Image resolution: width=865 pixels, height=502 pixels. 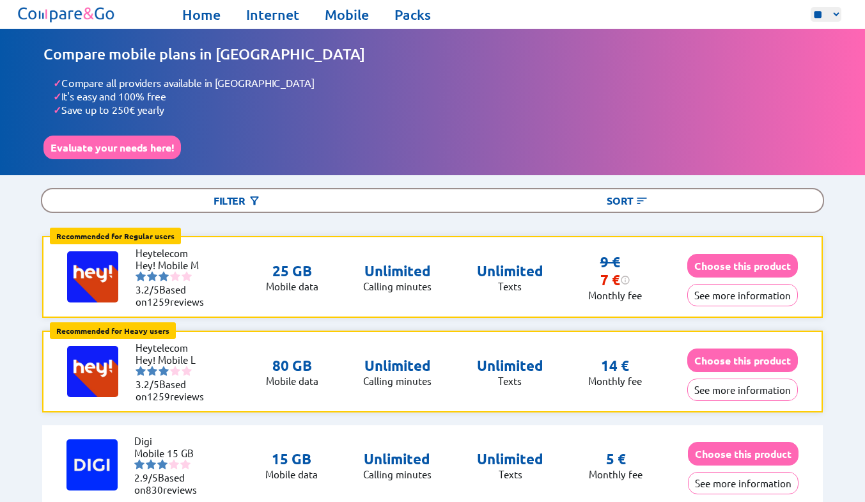 I want to click on b: Recommended for Heavy users, so click(x=112, y=330).